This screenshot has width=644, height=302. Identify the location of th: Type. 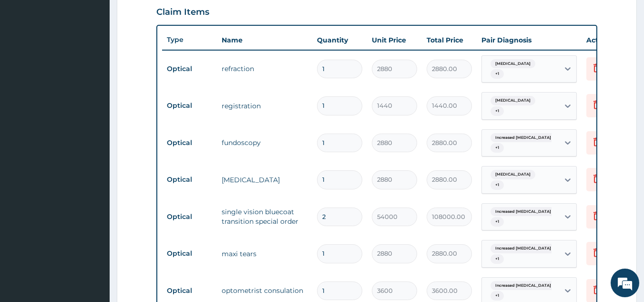
(189, 39).